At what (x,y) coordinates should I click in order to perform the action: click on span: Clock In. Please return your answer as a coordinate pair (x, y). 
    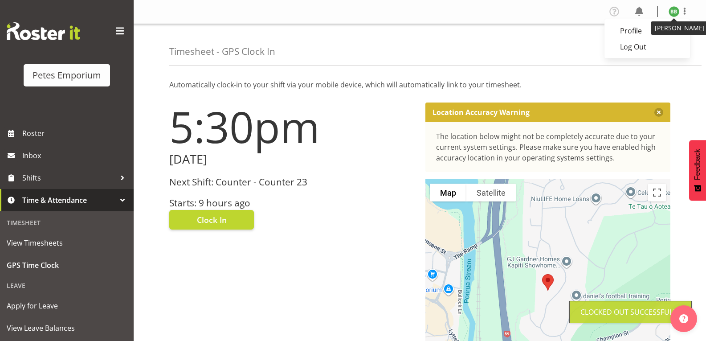
    Looking at the image, I should click on (212, 220).